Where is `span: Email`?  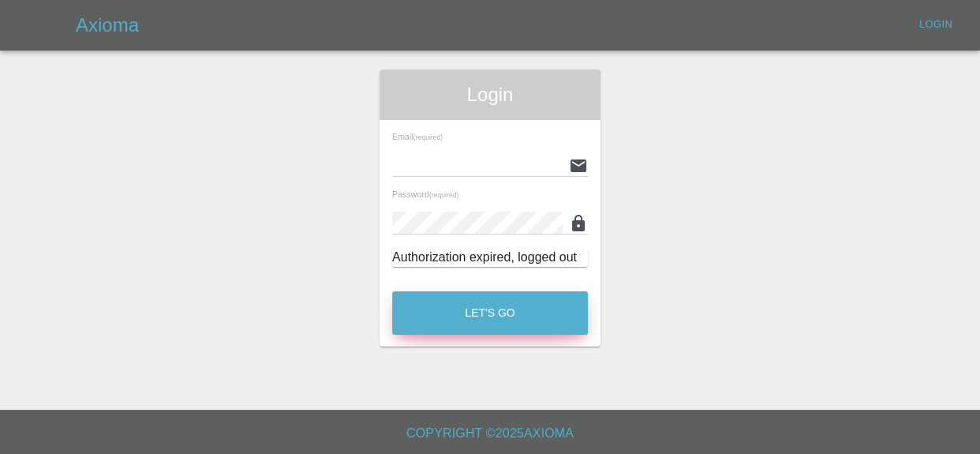
span: Email is located at coordinates (418, 136).